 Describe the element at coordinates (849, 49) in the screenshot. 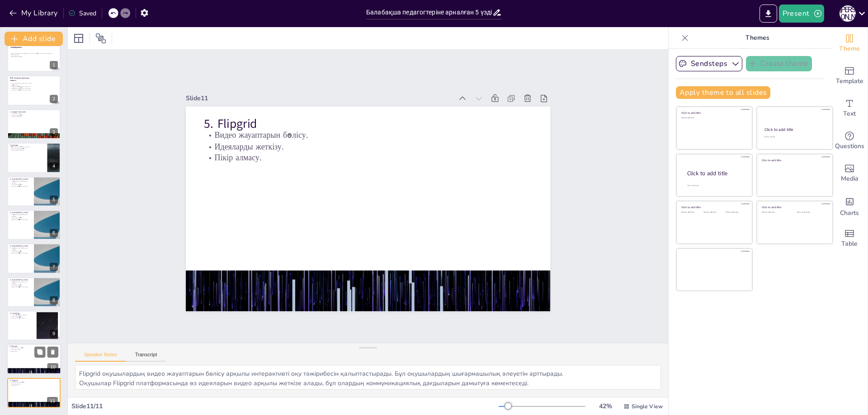

I see `span: Theme` at that location.